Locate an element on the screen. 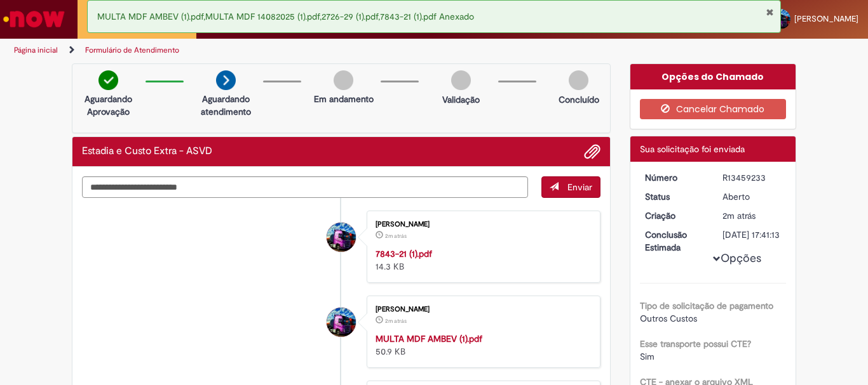 The image size is (868, 385). span: MULTA MDF AMBEV (1).pdf,MULTA MDF 14082025 (1).pdf,2726-29 (1).pdf,7843-21 (1).pdf Anexado is located at coordinates (285, 17).